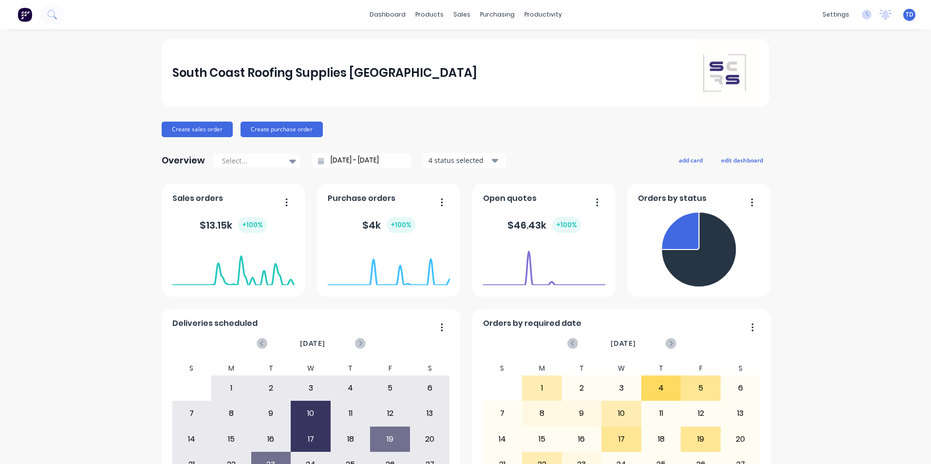 This screenshot has height=464, width=931. Describe the element at coordinates (388, 15) in the screenshot. I see `a: dashboard` at that location.